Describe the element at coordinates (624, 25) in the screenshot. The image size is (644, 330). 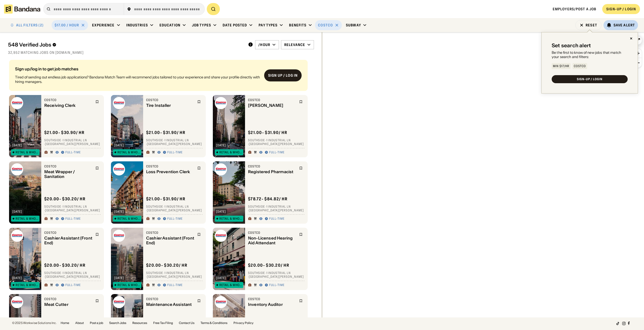
I see `div: Save Alert` at that location.